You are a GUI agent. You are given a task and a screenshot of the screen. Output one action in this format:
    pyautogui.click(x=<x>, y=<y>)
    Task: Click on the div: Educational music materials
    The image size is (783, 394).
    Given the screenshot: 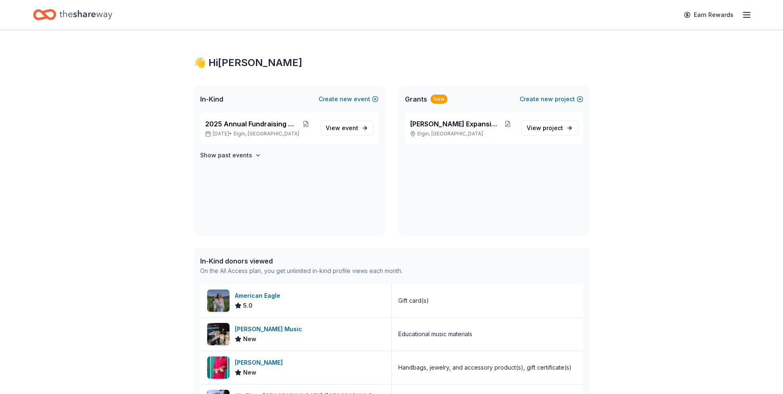 What is the action you would take?
    pyautogui.click(x=435, y=334)
    